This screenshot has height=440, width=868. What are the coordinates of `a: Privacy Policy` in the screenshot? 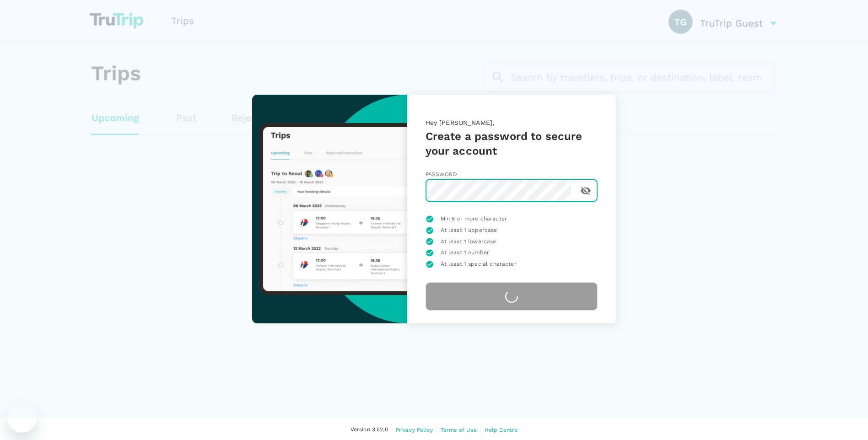 It's located at (414, 430).